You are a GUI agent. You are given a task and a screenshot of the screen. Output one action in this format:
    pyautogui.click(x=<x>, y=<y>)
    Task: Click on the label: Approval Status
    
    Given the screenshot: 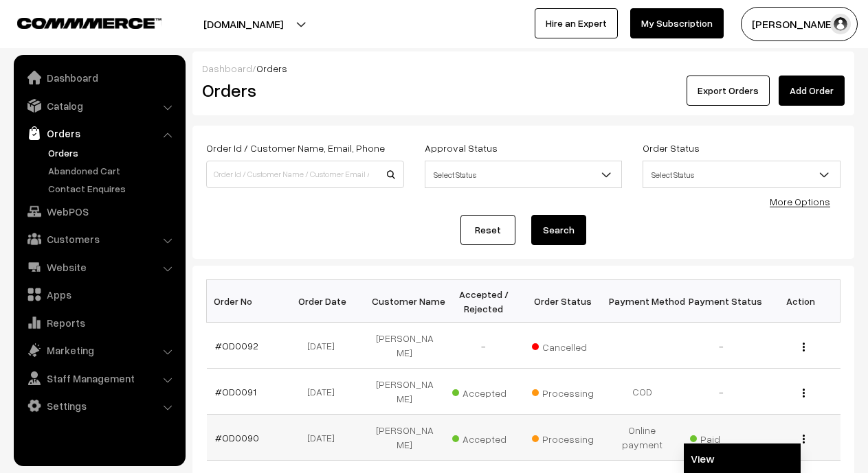 What is the action you would take?
    pyautogui.click(x=461, y=148)
    